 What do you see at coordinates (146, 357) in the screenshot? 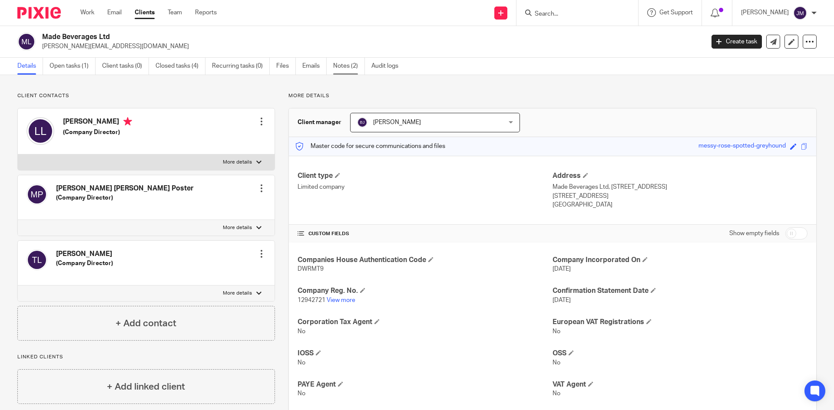
I see `p: Linked clients` at bounding box center [146, 357].